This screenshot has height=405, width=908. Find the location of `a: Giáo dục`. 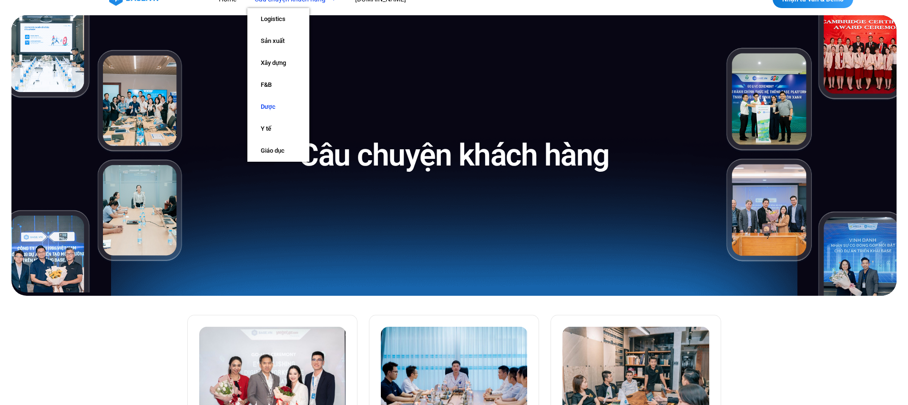

a: Giáo dục is located at coordinates (278, 151).